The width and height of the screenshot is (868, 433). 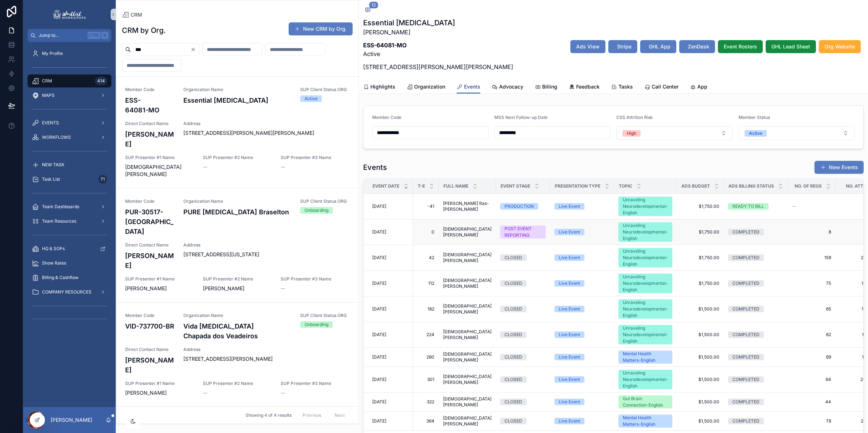 What do you see at coordinates (150, 124) in the screenshot?
I see `span: Direct Contact Name` at bounding box center [150, 124].